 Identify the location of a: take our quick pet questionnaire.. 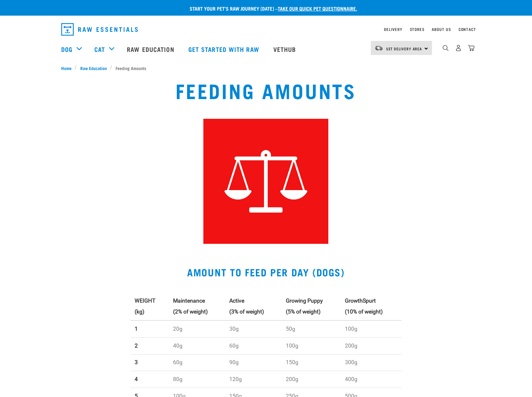
(317, 8).